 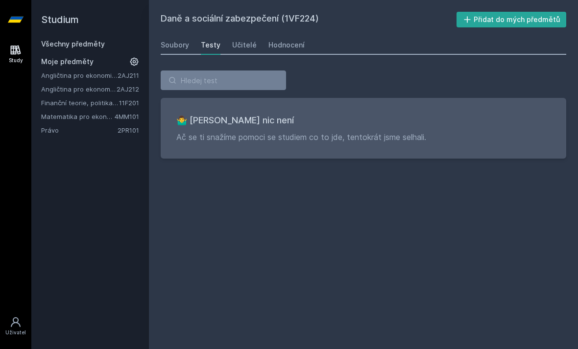 What do you see at coordinates (79, 89) in the screenshot?
I see `a: Angličtina pro ekonomická studia 2 (B2/C1)` at bounding box center [79, 89].